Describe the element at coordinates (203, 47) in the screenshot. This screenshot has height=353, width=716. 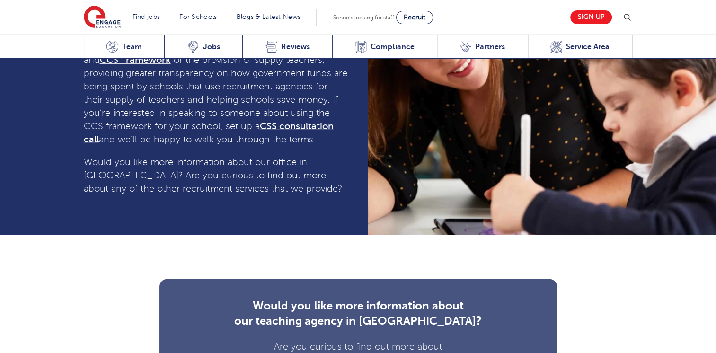
I see `a: Jobs` at that location.